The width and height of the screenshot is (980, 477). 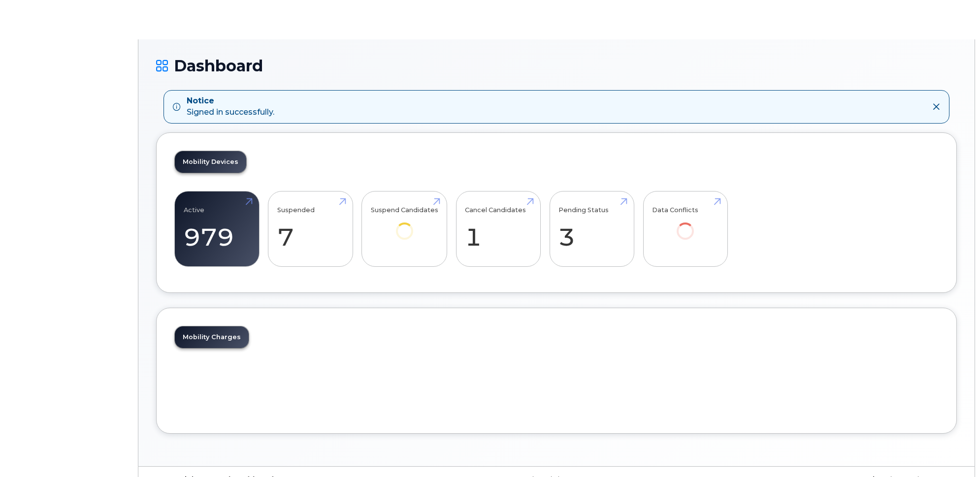 What do you see at coordinates (685, 225) in the screenshot?
I see `a: Data Conflicts` at bounding box center [685, 225].